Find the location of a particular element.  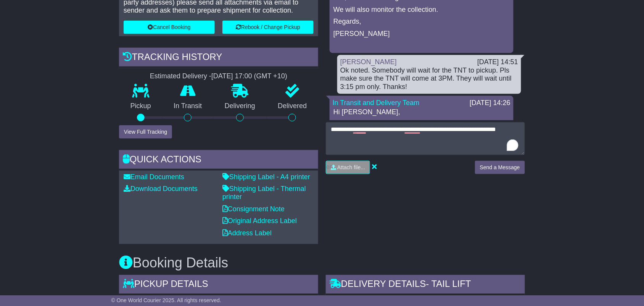

a: Email Documents is located at coordinates (154, 176).